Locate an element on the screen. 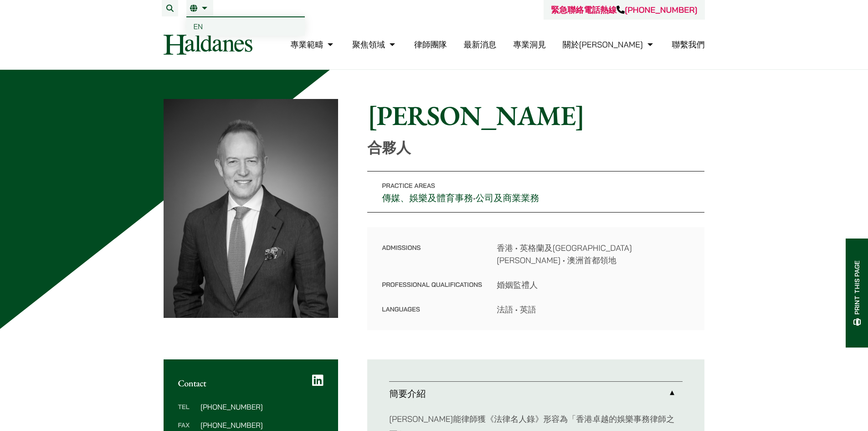  a: 專業洞見 is located at coordinates (530, 44).